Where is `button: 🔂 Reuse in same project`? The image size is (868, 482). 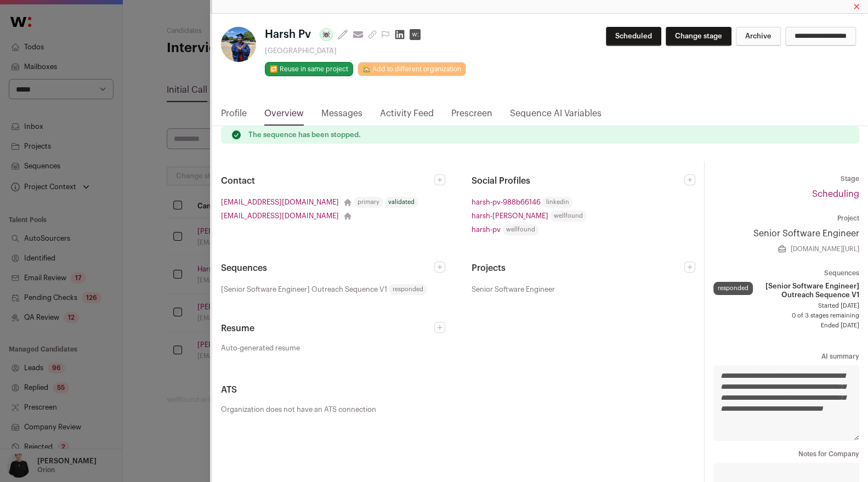
button: 🔂 Reuse in same project is located at coordinates (309, 69).